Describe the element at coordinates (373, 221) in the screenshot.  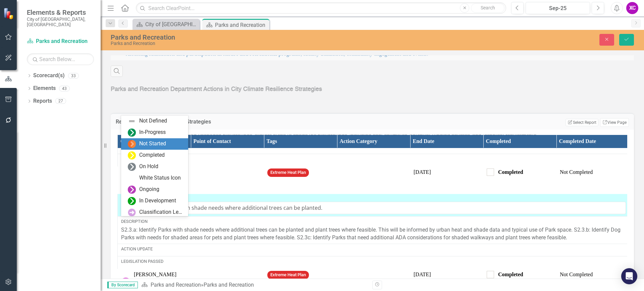
I see `div: Description` at that location.